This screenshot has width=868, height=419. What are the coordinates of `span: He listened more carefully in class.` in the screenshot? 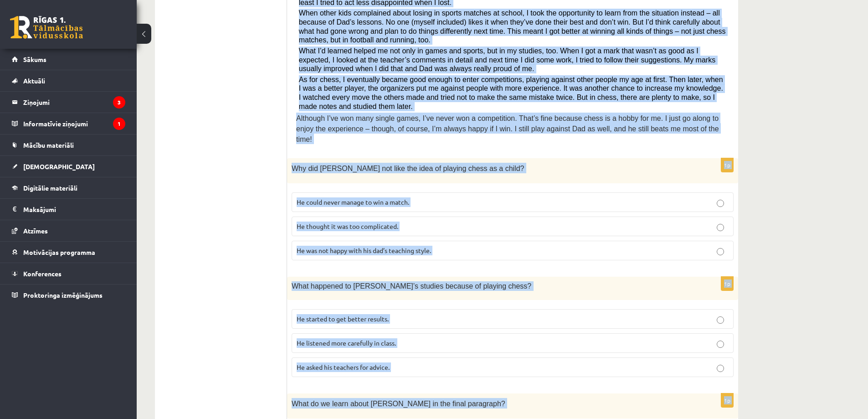 It's located at (346, 343).